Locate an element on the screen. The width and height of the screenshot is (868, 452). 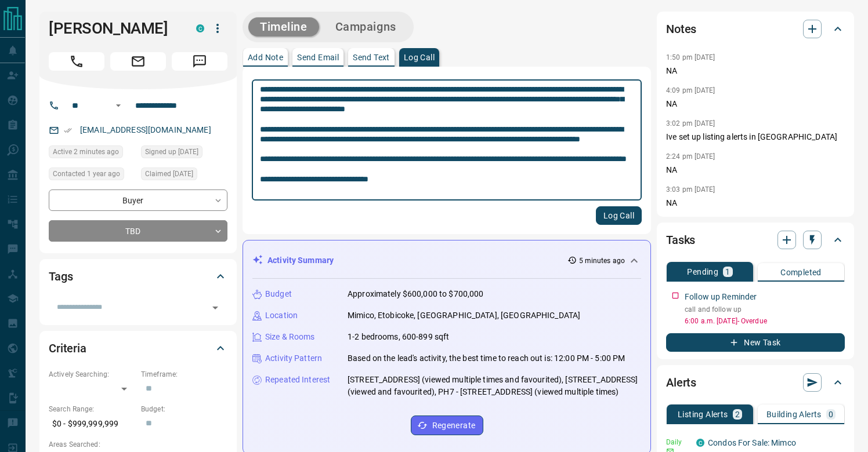
p: 2 is located at coordinates (737, 414).